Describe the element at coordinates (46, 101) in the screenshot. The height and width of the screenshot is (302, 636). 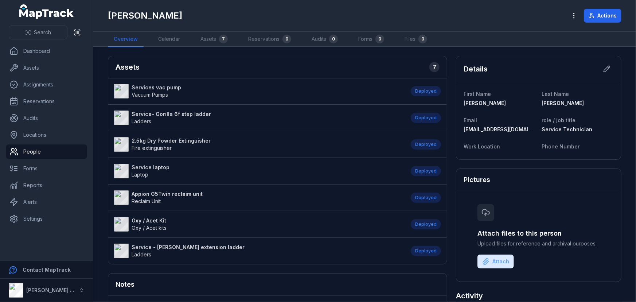
I see `a: Reservations` at that location.